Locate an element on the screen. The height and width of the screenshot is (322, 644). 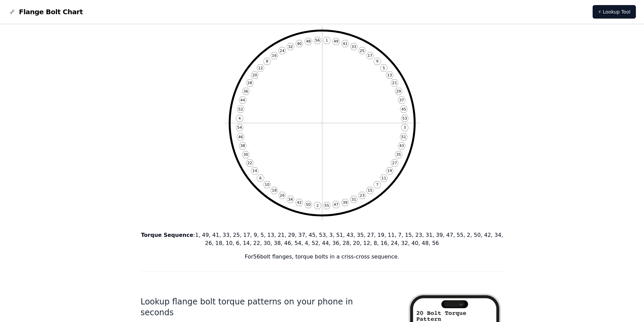
text: 53 is located at coordinates (405, 119).